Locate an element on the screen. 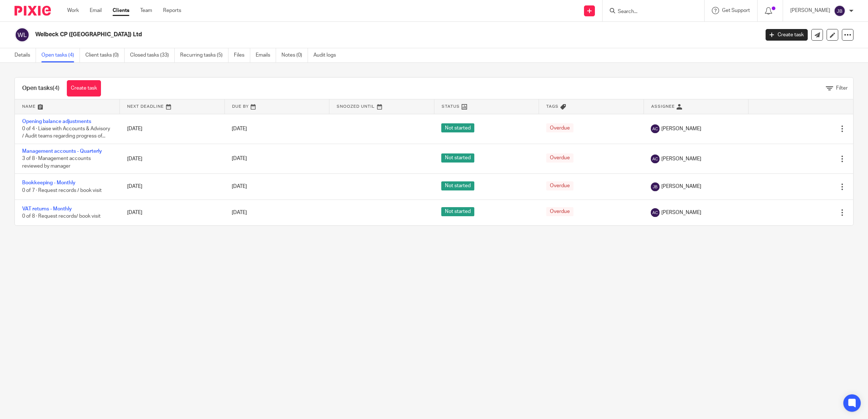 The height and width of the screenshot is (419, 868). a: Email is located at coordinates (95, 11).